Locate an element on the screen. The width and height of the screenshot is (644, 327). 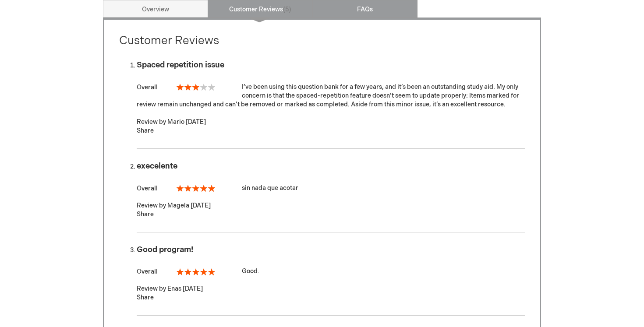
div: Spaced repetition issue is located at coordinates (331, 66).